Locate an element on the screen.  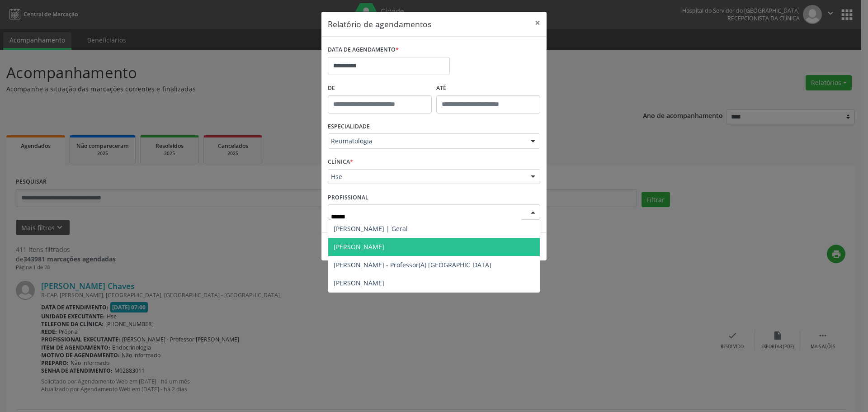
label: ESPECIALIDADE is located at coordinates (349, 126).